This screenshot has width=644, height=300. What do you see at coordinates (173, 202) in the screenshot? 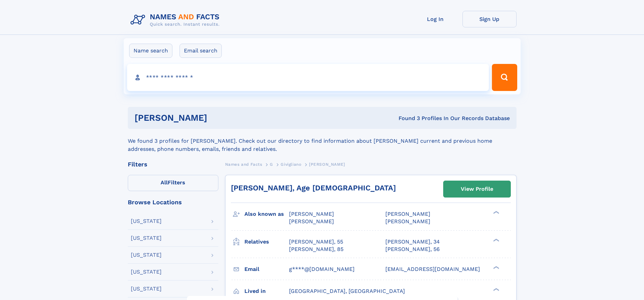
I see `div: Browse Locations` at bounding box center [173, 202].